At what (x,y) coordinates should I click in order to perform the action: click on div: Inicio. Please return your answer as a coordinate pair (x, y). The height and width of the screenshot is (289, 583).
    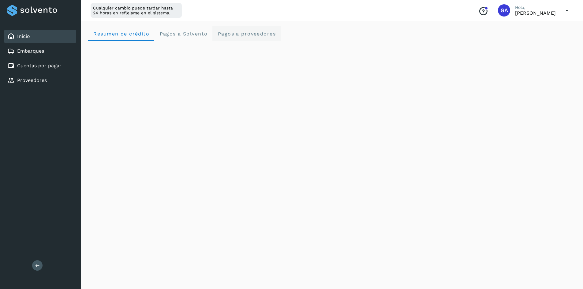
    Looking at the image, I should click on (40, 36).